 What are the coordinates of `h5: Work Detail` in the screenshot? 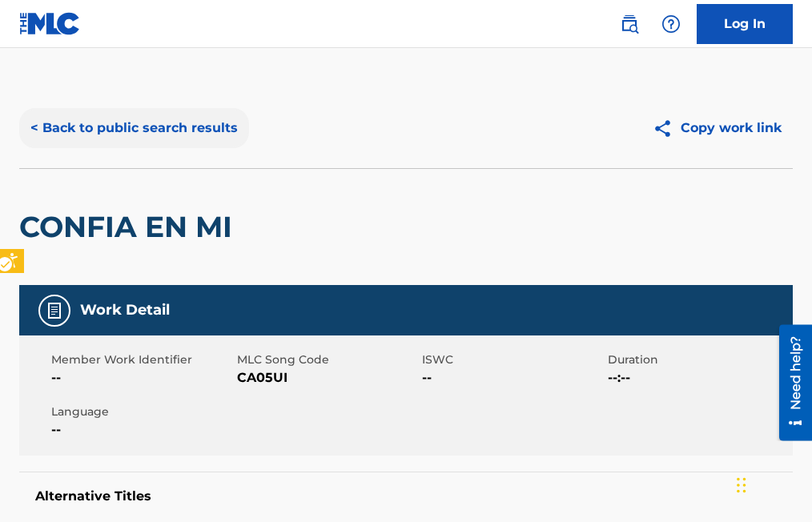 It's located at (125, 310).